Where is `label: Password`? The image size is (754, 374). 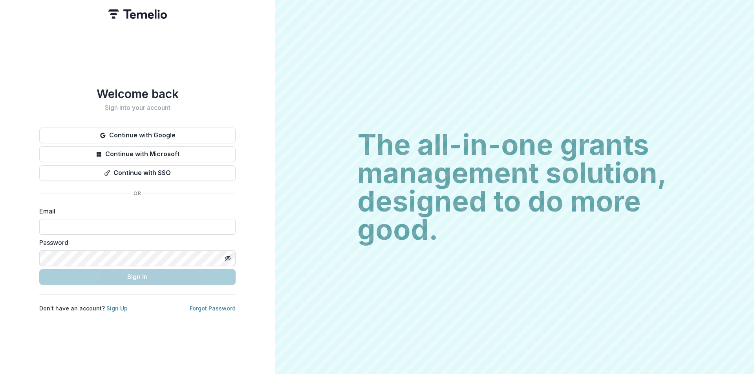
label: Password is located at coordinates (135, 243).